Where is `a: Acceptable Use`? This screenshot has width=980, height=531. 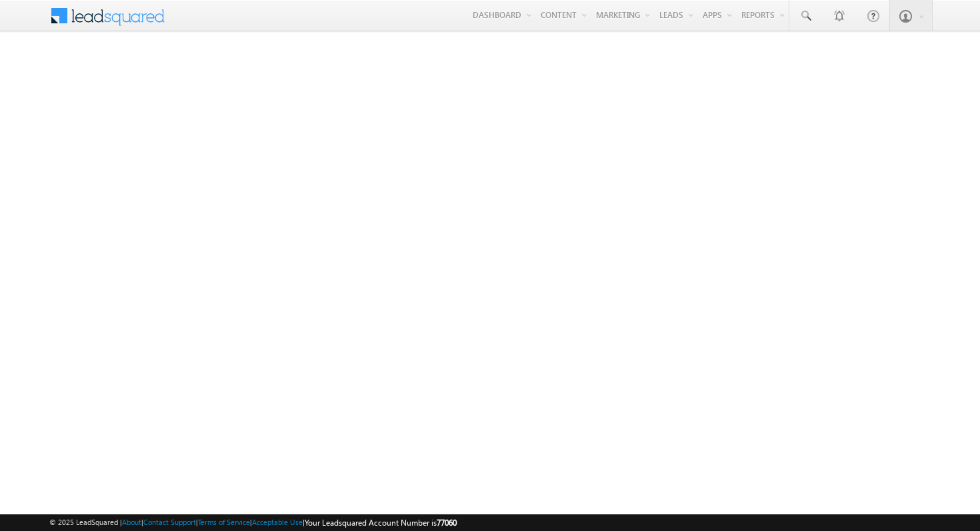
a: Acceptable Use is located at coordinates (277, 522).